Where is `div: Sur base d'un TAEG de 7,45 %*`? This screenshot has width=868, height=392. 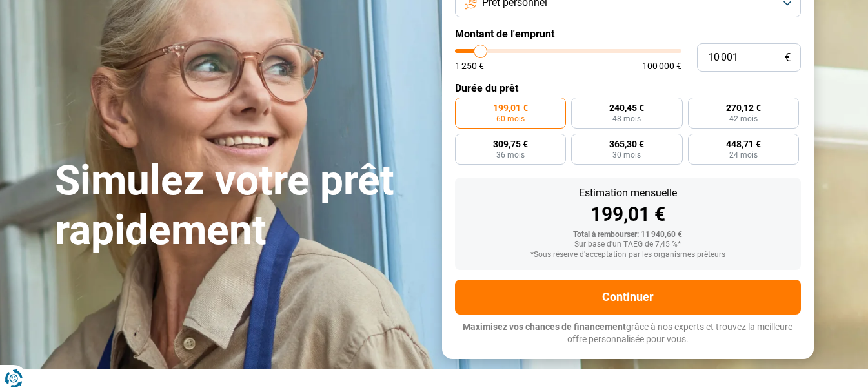 div: Sur base d'un TAEG de 7,45 %* is located at coordinates (628, 244).